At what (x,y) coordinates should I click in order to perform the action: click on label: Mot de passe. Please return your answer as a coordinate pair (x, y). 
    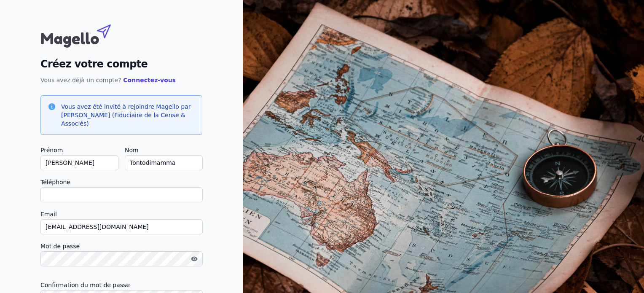
    Looking at the image, I should click on (122, 246).